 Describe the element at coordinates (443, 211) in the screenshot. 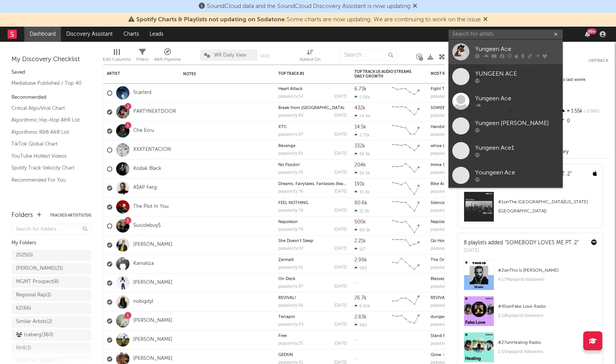

I see `div: popularity: 56` at that location.